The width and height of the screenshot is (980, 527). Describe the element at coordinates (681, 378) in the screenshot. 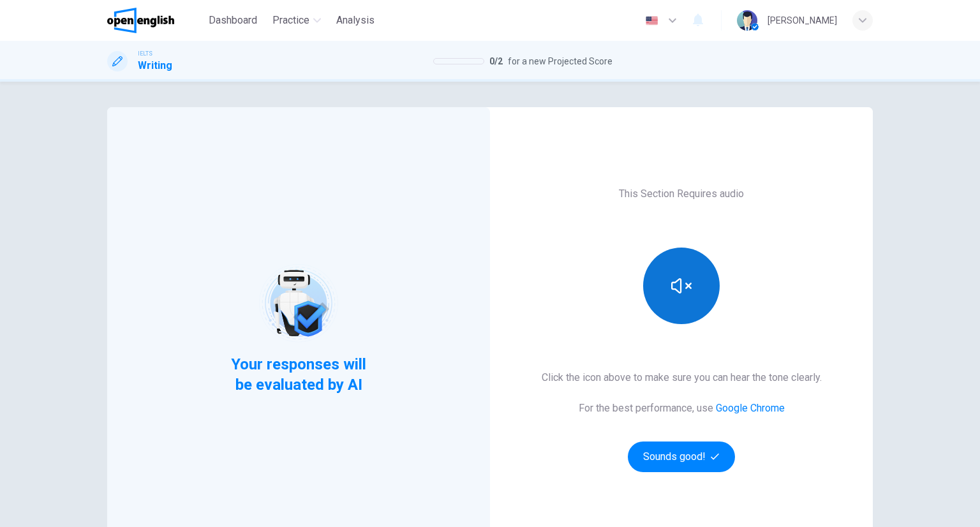

I see `h6: Click the icon above to make sure you can hear the tone clearly.` at that location.